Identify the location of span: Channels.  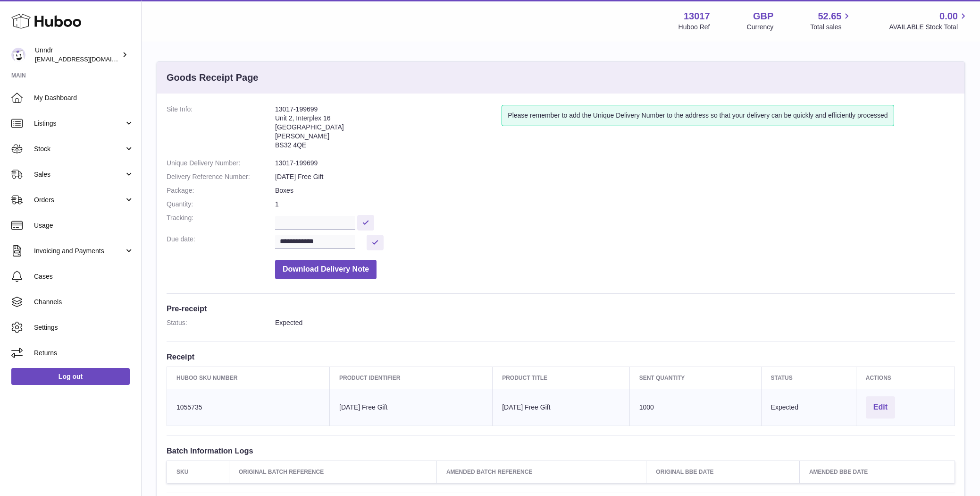
(84, 302).